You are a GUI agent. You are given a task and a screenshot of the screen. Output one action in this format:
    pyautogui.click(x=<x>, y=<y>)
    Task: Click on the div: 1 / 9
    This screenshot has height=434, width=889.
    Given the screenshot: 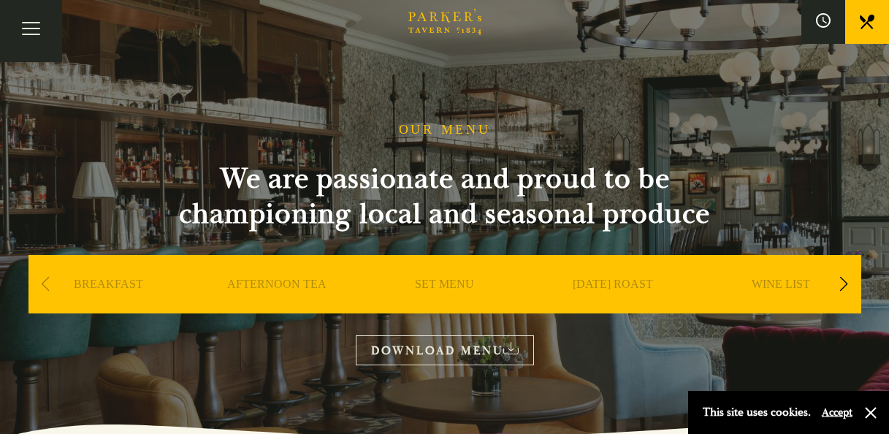 What is the action you would take?
    pyautogui.click(x=109, y=306)
    